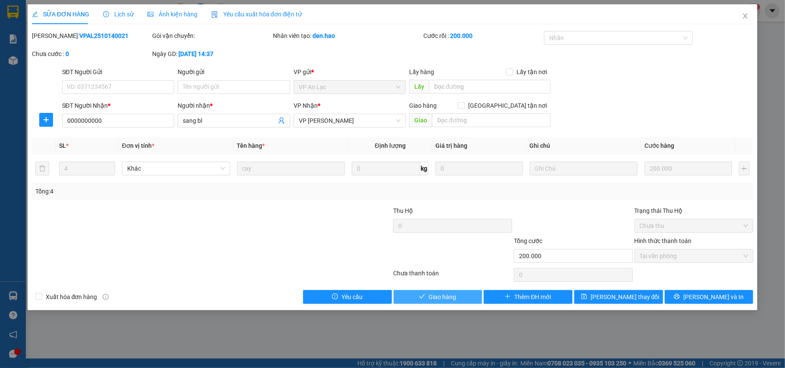 The width and height of the screenshot is (785, 368). Describe the element at coordinates (451, 146) in the screenshot. I see `span: Giá trị hàng` at that location.